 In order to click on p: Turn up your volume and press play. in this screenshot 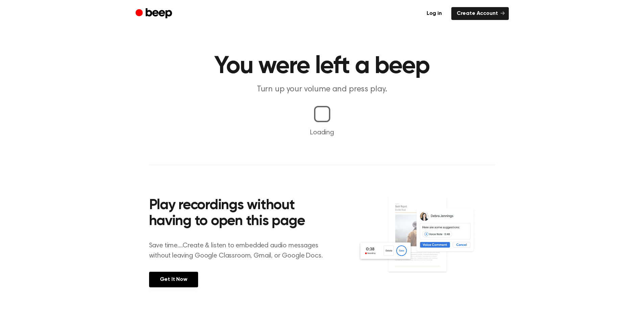, I will do `click(322, 89)`.